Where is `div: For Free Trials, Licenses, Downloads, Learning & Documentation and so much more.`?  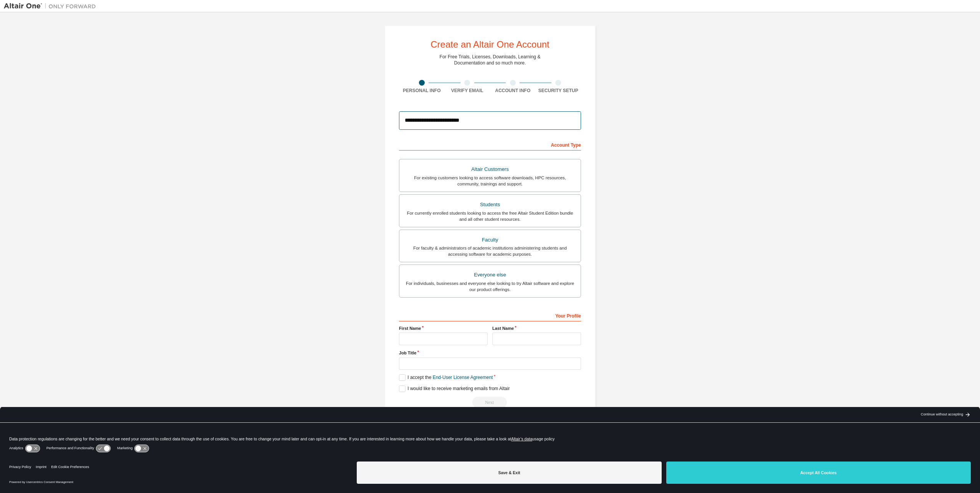 div: For Free Trials, Licenses, Downloads, Learning & Documentation and so much more. is located at coordinates (490, 60).